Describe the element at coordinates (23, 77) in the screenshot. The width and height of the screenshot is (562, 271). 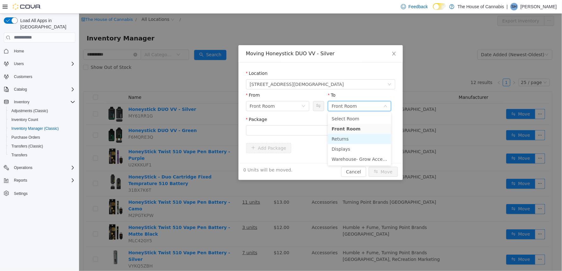
I see `a: Customers` at that location.